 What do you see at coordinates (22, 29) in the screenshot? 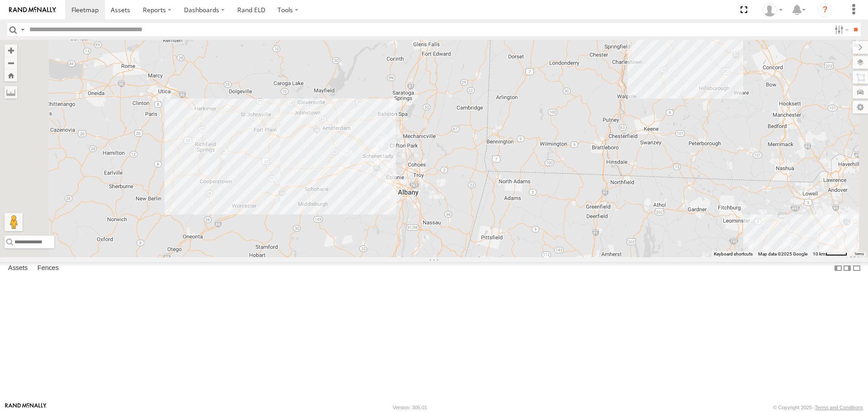
I see `label: Search Query` at bounding box center [22, 29].